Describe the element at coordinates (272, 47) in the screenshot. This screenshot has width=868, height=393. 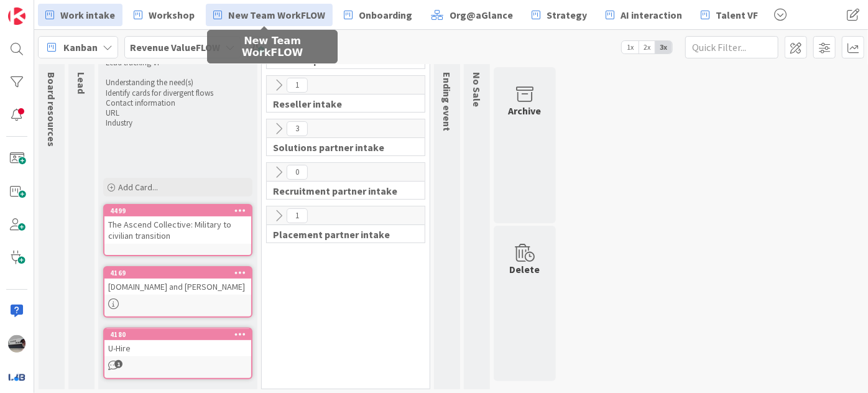
I see `h5: New Team WorkFLOW` at that location.